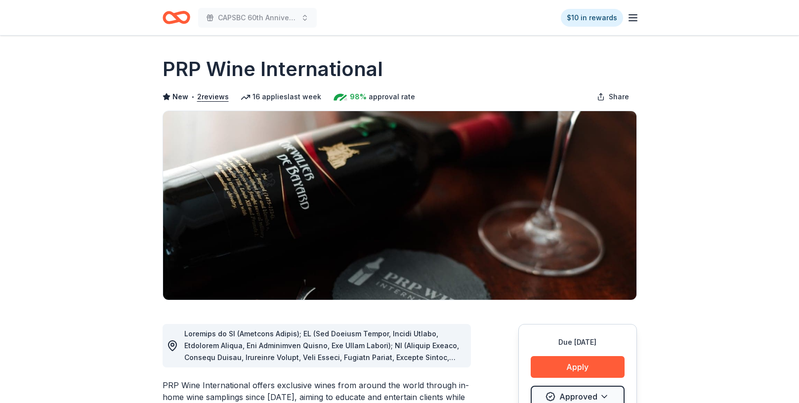 The height and width of the screenshot is (403, 799). What do you see at coordinates (273, 69) in the screenshot?
I see `h1: PRP Wine International` at bounding box center [273, 69].